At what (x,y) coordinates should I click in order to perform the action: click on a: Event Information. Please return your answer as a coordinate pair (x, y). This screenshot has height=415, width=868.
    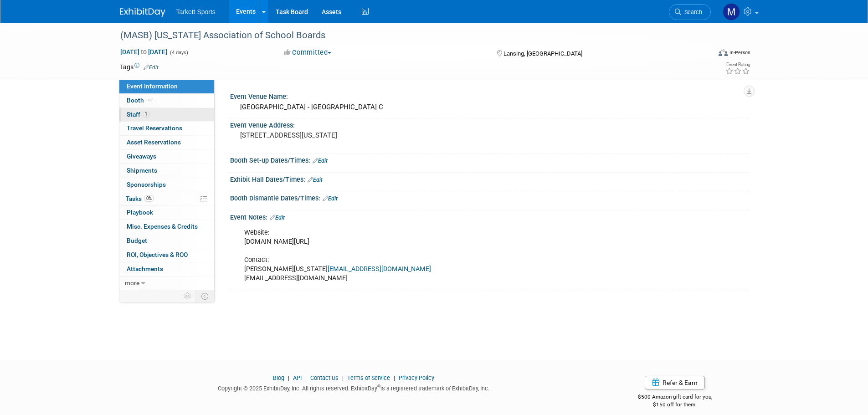
    Looking at the image, I should click on (166, 87).